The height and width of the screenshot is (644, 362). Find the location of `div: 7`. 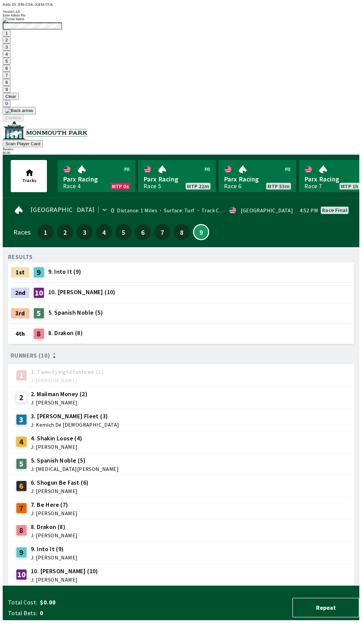

div: 7 is located at coordinates (21, 508).